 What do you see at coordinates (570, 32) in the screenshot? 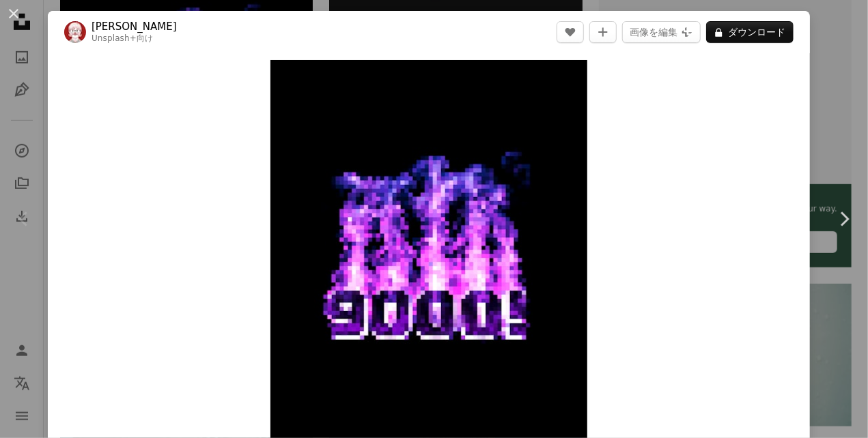
I see `button: いいね！` at bounding box center [570, 32].